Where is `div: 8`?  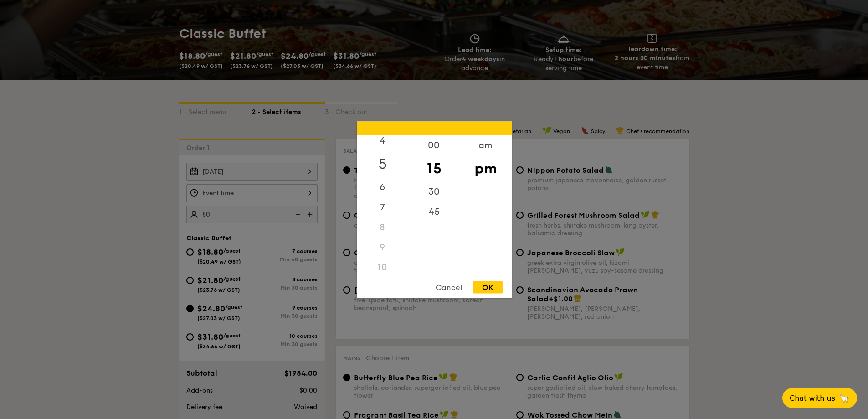
div: 8 is located at coordinates (383, 227).